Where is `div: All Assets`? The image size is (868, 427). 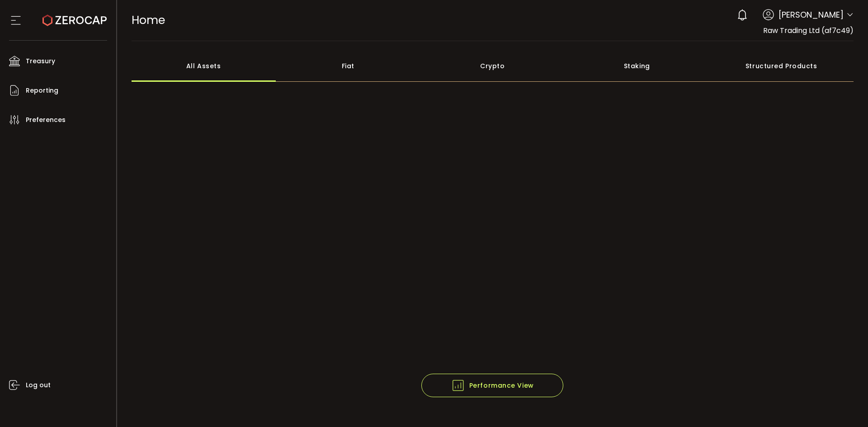 div: All Assets is located at coordinates (204, 66).